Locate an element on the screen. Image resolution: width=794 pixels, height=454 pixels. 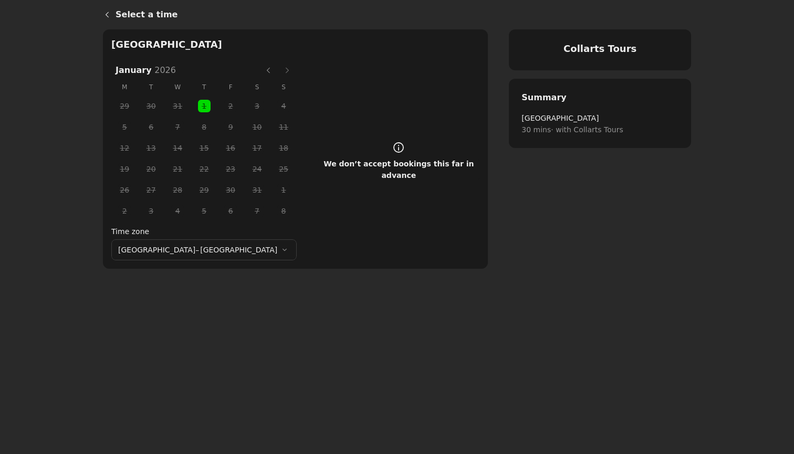
button: Thursday, 22 January 2026 is located at coordinates (204, 169).